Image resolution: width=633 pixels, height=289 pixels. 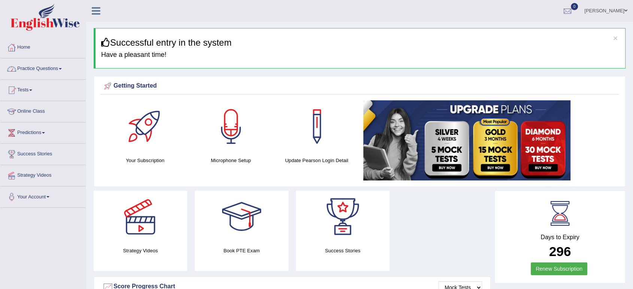 What do you see at coordinates (467, 141) in the screenshot?
I see `img: small5.jpg` at bounding box center [467, 141].